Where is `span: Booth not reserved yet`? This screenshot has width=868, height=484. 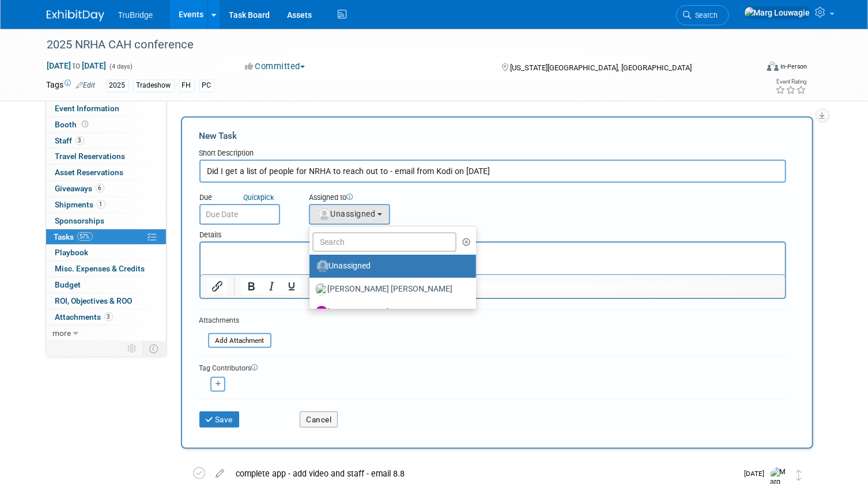
span: Booth not reserved yet is located at coordinates (86, 124).